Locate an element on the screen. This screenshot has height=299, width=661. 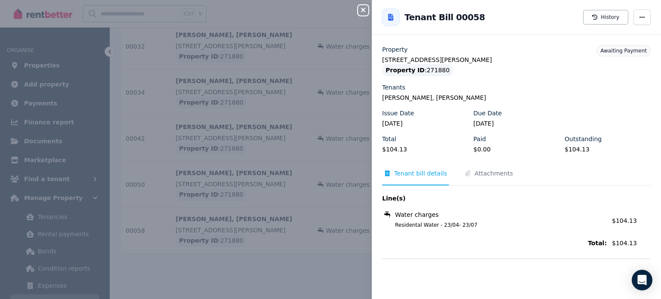
div: : 271880 is located at coordinates (417, 70).